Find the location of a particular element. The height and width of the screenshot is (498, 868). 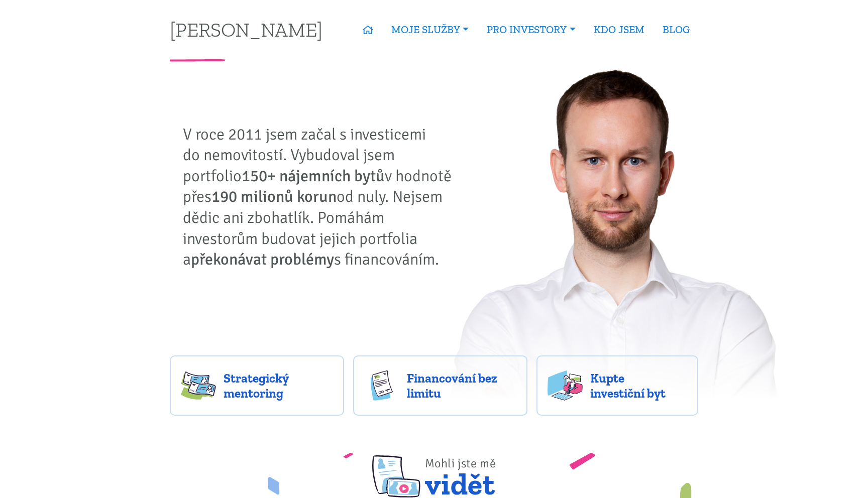

a: BLOG is located at coordinates (676, 30).